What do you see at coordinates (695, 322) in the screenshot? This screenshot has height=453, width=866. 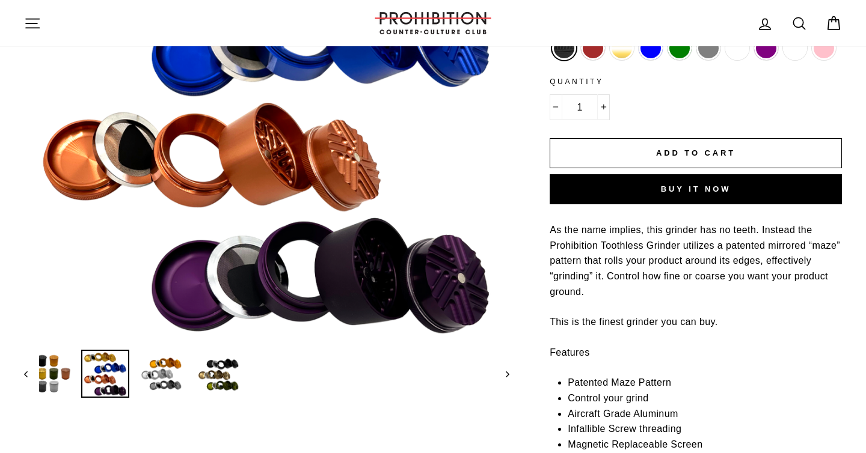 I see `p: This is the finest grinder you can buy.` at bounding box center [695, 322].